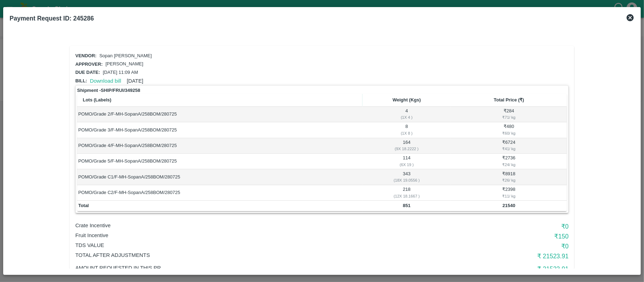 The image size is (644, 282). What do you see at coordinates (509, 196) in the screenshot?
I see `div: ₹ 11 / kg` at bounding box center [509, 196].